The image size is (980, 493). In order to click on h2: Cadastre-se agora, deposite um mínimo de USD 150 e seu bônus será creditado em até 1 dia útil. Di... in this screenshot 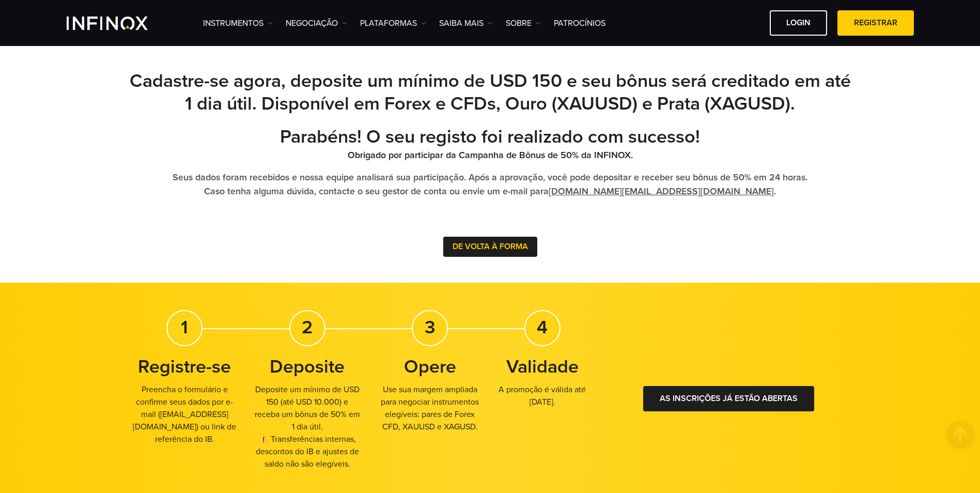, I will do `click(490, 92)`.